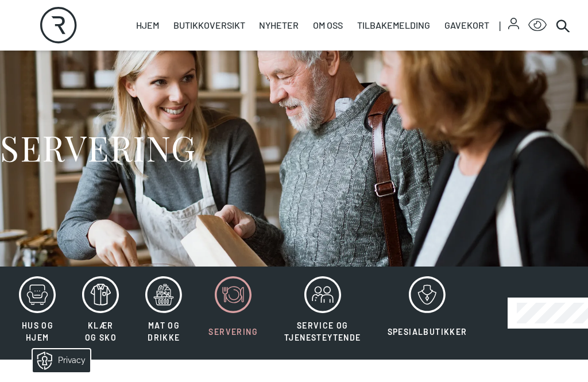 The image size is (588, 382). I want to click on button: Klær og sko, so click(101, 313).